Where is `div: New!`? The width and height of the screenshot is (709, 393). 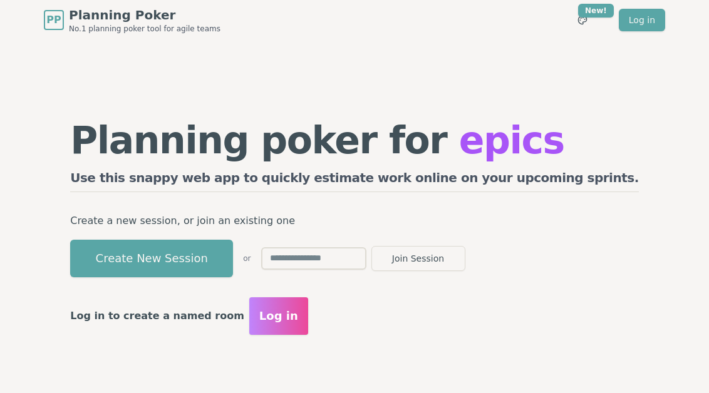
div: New! is located at coordinates (596, 11).